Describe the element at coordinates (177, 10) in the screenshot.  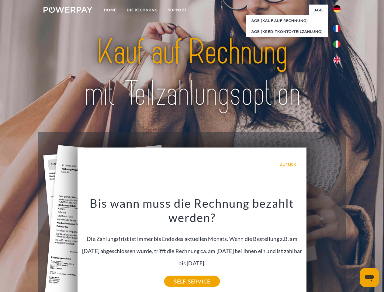
I see `a: SUPPORT` at that location.